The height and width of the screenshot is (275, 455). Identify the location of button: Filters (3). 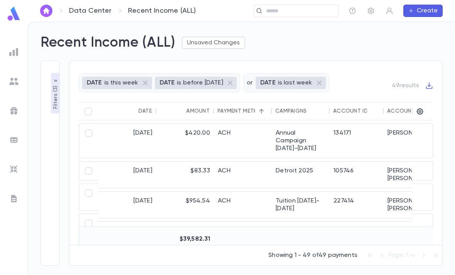
(56, 93).